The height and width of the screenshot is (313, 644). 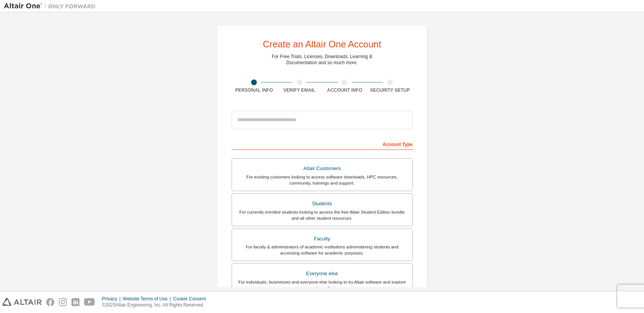 I want to click on div: Personal Info, so click(x=254, y=91).